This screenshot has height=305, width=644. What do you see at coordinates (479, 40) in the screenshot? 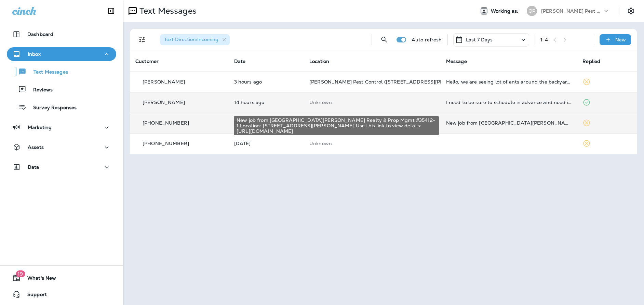
I see `p: Last 7 Days` at bounding box center [479, 40].